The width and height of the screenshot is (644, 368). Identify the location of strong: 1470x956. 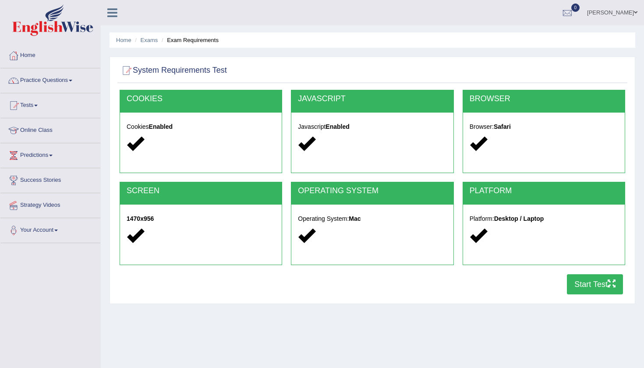
(140, 219).